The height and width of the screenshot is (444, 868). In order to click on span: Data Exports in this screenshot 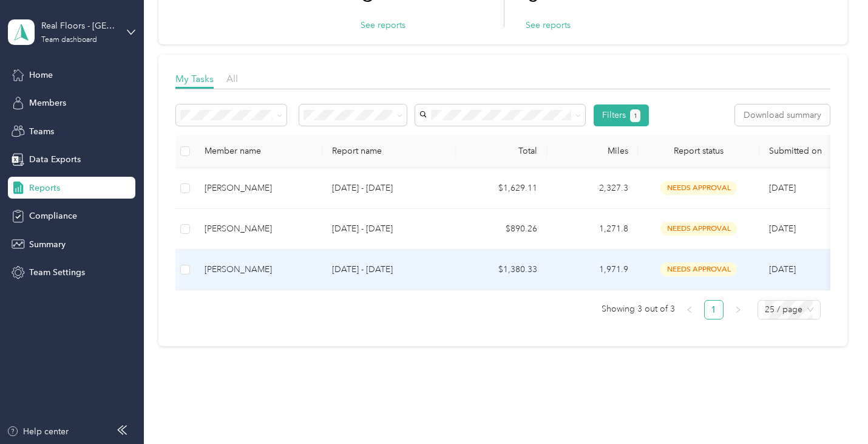, I will do `click(55, 159)`.